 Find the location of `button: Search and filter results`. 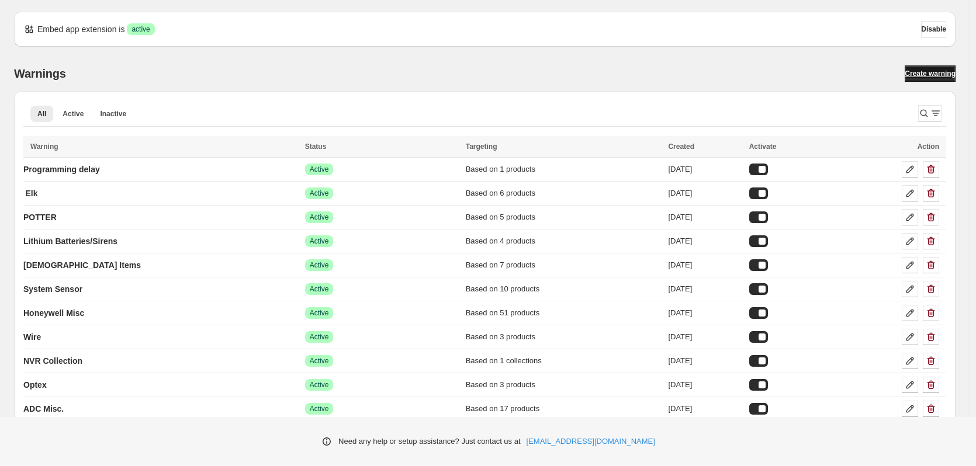

button: Search and filter results is located at coordinates (930, 113).